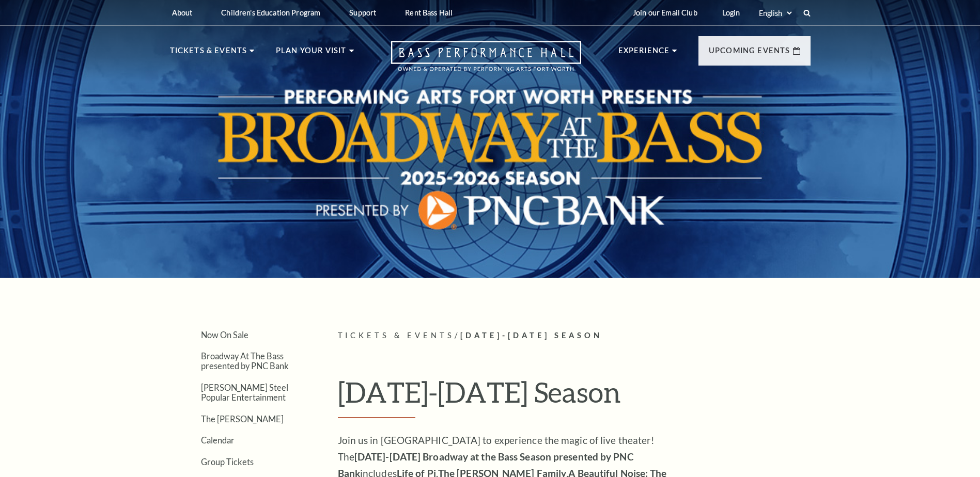 The width and height of the screenshot is (980, 477). Describe the element at coordinates (429, 12) in the screenshot. I see `p: Rent Bass Hall` at that location.